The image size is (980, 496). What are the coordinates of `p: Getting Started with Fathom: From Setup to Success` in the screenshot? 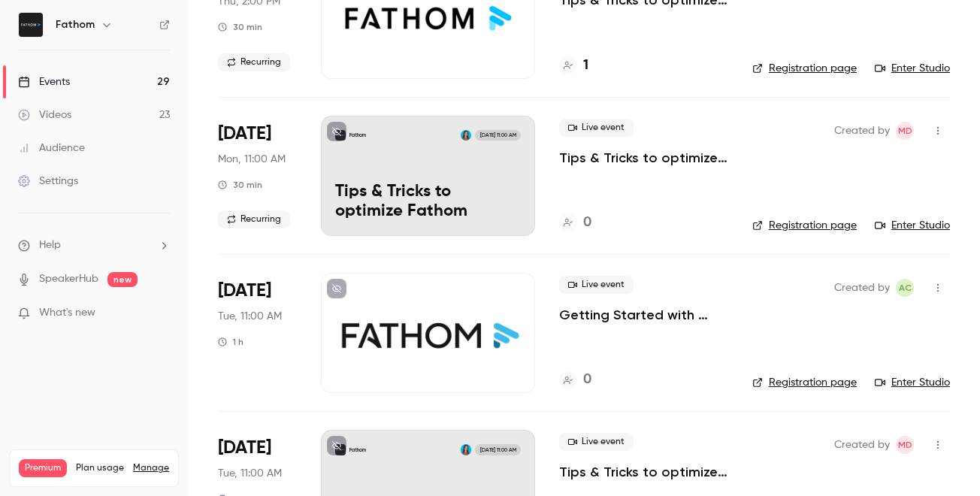 It's located at (643, 315).